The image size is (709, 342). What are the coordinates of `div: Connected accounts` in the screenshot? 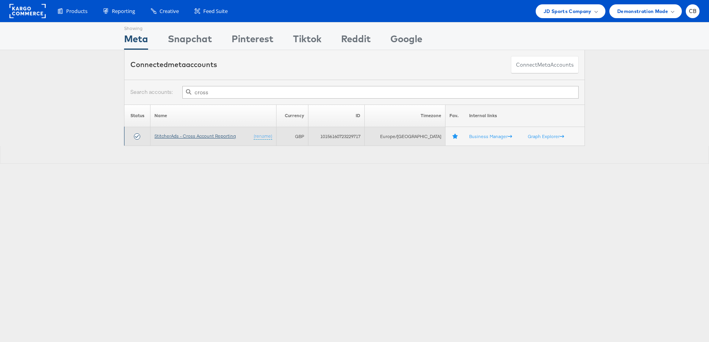 It's located at (174, 65).